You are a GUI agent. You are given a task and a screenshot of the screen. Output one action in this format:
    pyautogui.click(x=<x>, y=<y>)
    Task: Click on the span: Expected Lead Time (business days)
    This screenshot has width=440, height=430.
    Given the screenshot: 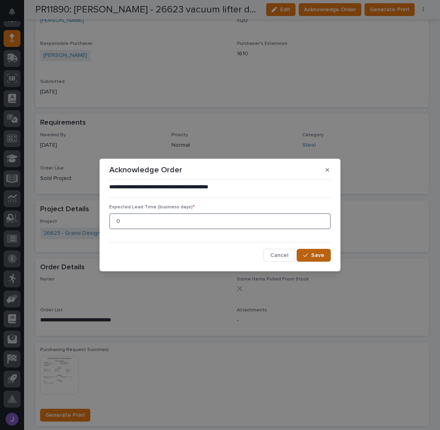 What is the action you would take?
    pyautogui.click(x=152, y=207)
    